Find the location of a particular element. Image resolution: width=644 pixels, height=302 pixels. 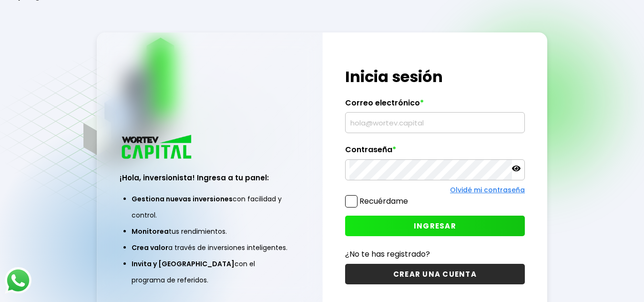

span: INGRESAR is located at coordinates (435, 225).